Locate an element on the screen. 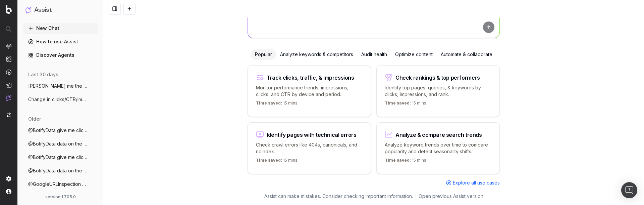  div: Identify pages with technical errors is located at coordinates (312, 135).